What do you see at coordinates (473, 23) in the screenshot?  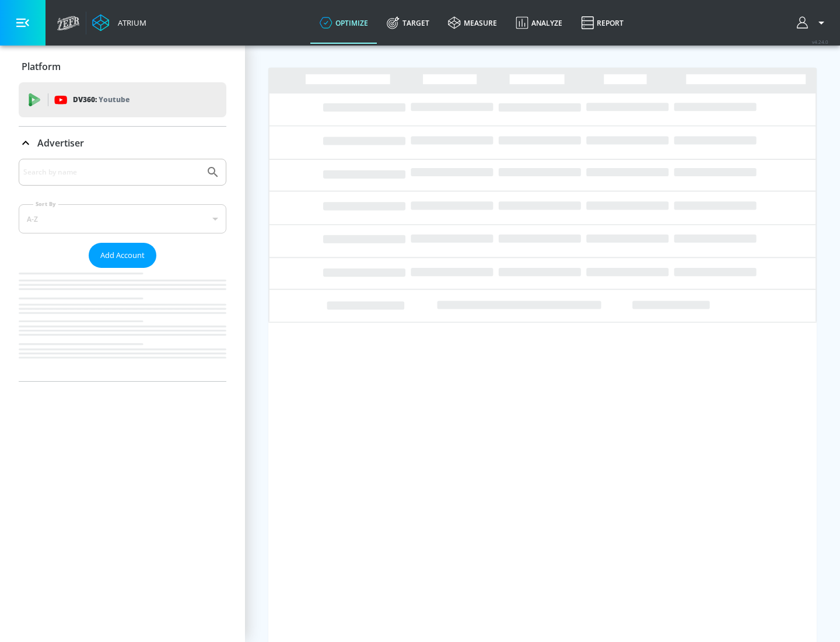 I see `a: measure` at bounding box center [473, 23].